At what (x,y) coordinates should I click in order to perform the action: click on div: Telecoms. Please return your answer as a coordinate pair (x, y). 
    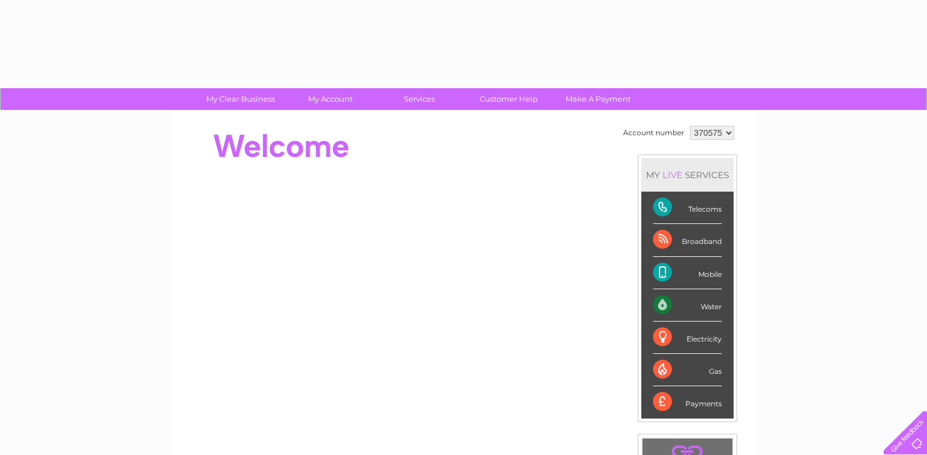
    Looking at the image, I should click on (687, 207).